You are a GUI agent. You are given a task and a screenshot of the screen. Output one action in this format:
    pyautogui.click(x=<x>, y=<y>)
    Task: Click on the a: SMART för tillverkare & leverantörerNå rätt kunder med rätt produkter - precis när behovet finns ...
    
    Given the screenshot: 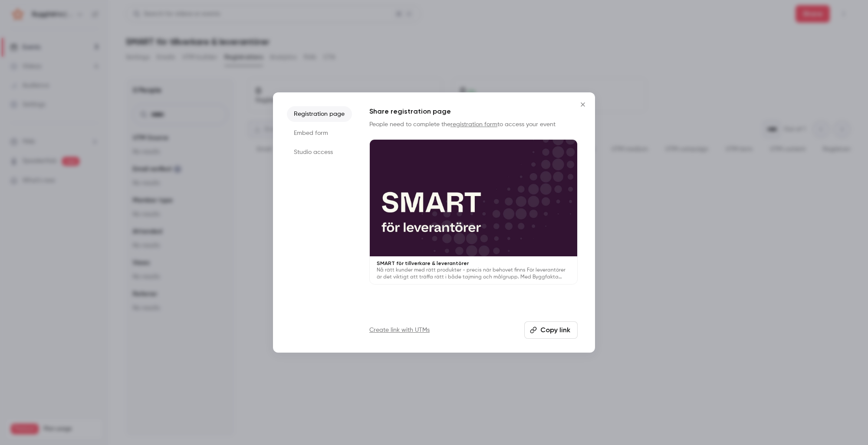 What is the action you would take?
    pyautogui.click(x=474, y=211)
    